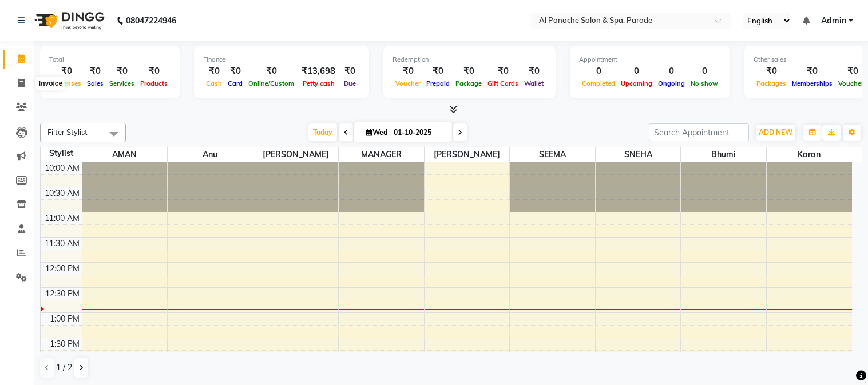 The image size is (868, 385). I want to click on span: Gift Cards, so click(502, 84).